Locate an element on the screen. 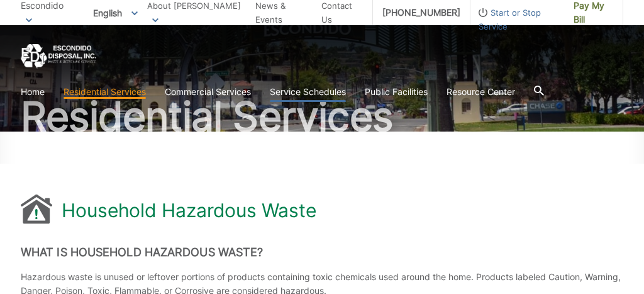  h1: Household Hazardous Waste is located at coordinates (189, 210).